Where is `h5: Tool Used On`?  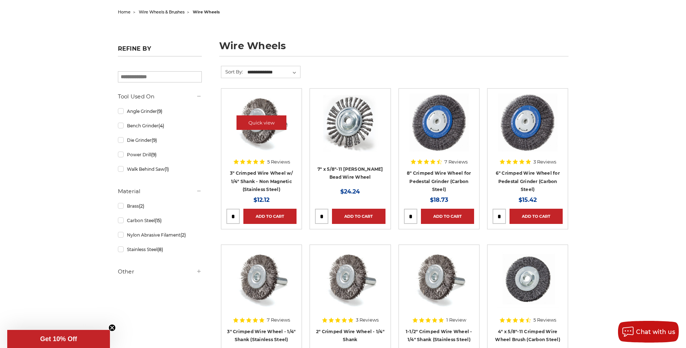 h5: Tool Used On is located at coordinates (160, 97).